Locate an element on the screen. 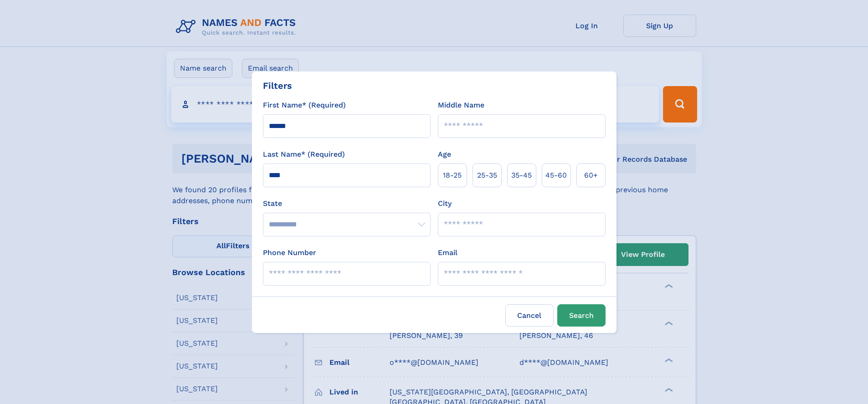 The image size is (868, 404). span: 25‑35 is located at coordinates (487, 176).